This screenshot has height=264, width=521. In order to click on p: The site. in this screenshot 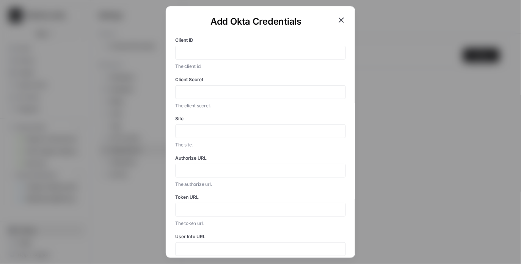, I will do `click(261, 145)`.